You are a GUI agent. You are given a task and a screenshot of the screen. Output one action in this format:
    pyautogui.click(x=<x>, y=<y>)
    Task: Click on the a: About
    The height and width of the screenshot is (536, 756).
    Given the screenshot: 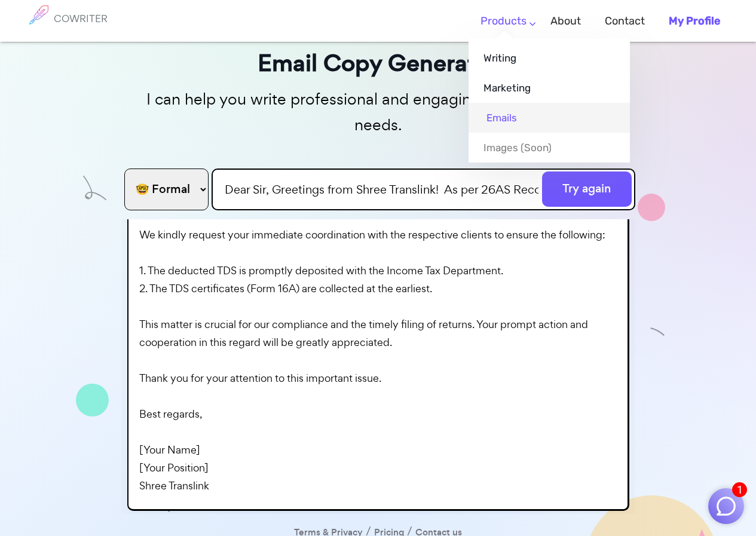 What is the action you would take?
    pyautogui.click(x=565, y=21)
    